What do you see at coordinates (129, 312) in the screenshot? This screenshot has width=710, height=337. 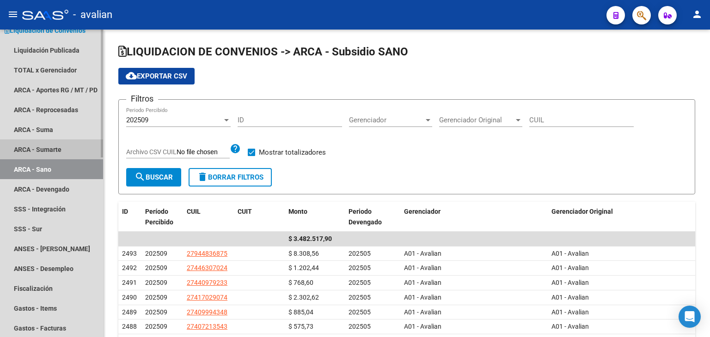 I see `span: 2489` at bounding box center [129, 312].